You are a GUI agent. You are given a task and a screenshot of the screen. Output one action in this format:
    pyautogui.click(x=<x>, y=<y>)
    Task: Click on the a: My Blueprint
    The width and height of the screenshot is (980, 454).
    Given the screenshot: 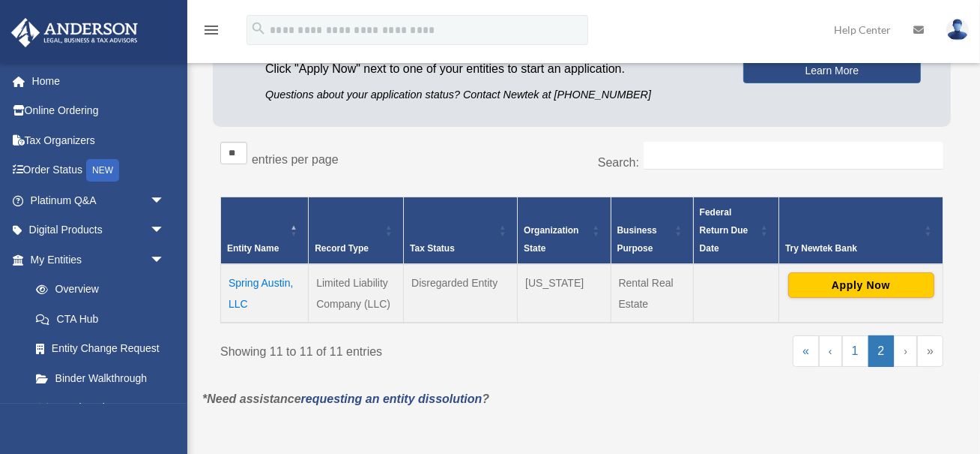 What is the action you would take?
    pyautogui.click(x=100, y=408)
    